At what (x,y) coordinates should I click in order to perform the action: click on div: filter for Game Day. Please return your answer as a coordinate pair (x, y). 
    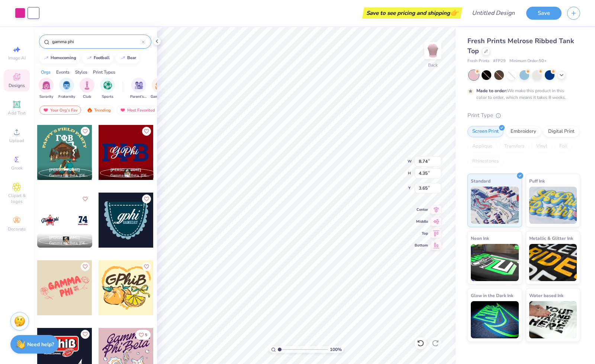
    Looking at the image, I should click on (159, 89).